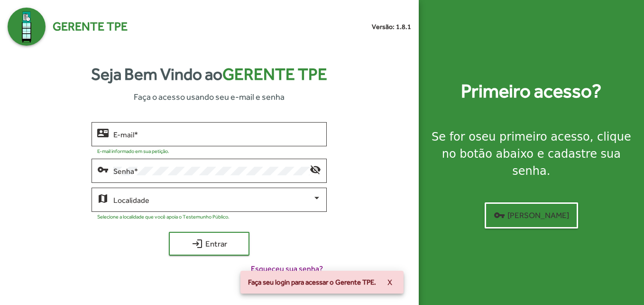  Describe the element at coordinates (315, 169) in the screenshot. I see `mat-icon: visibility_off` at that location.